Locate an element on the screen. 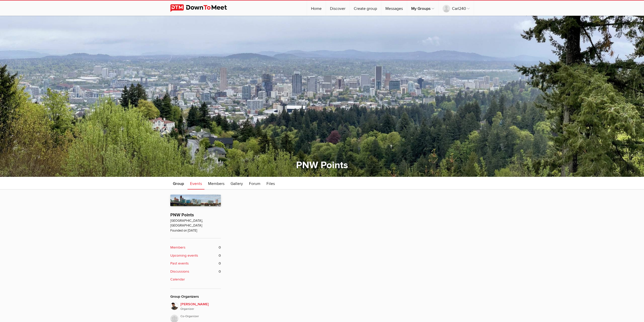 The height and width of the screenshot is (322, 644). img: Stefan Krasowski is located at coordinates (174, 306).